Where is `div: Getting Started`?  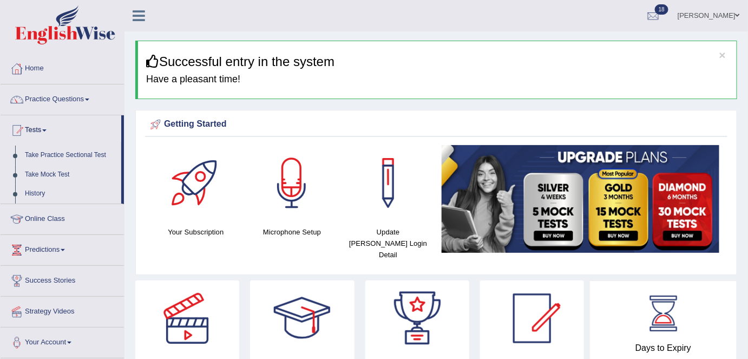 div: Getting Started is located at coordinates (436, 125).